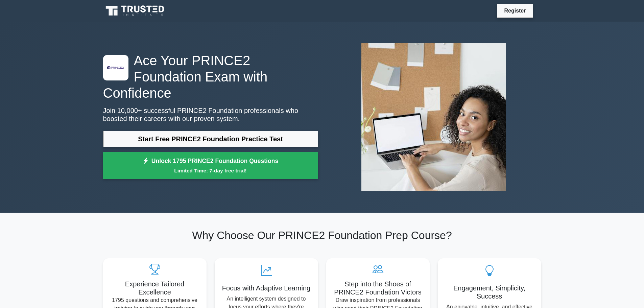  Describe the element at coordinates (322, 236) in the screenshot. I see `h2: Why Choose Our PRINCE2 Foundation Prep Course?` at that location.